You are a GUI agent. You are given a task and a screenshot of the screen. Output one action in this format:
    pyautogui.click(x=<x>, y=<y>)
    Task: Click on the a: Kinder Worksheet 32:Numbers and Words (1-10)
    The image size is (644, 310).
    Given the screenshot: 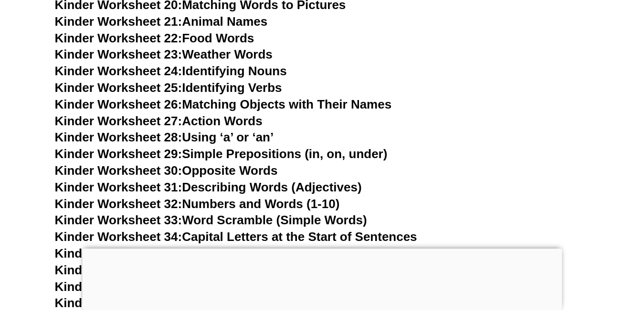 What is the action you would take?
    pyautogui.click(x=197, y=204)
    